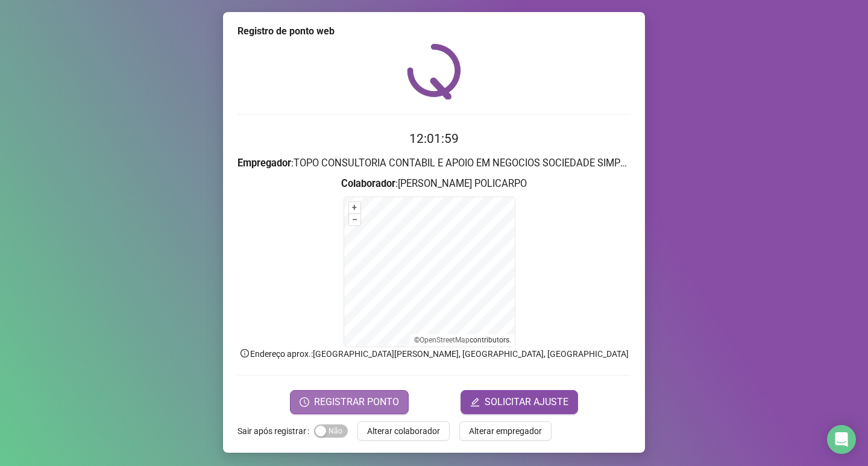 This screenshot has height=466, width=868. Describe the element at coordinates (434, 31) in the screenshot. I see `div: Registro de ponto web` at that location.